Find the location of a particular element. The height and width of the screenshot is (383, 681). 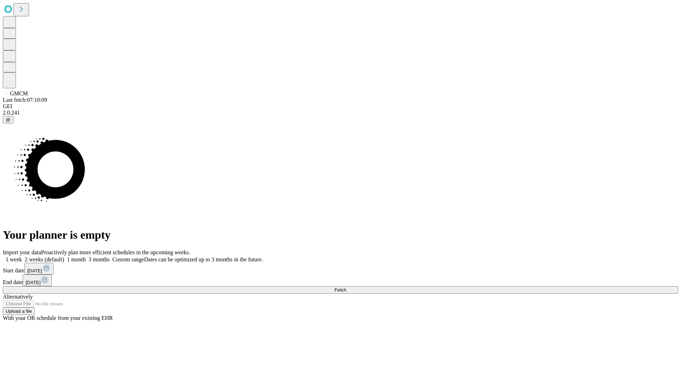

div: End date is located at coordinates (340, 280).